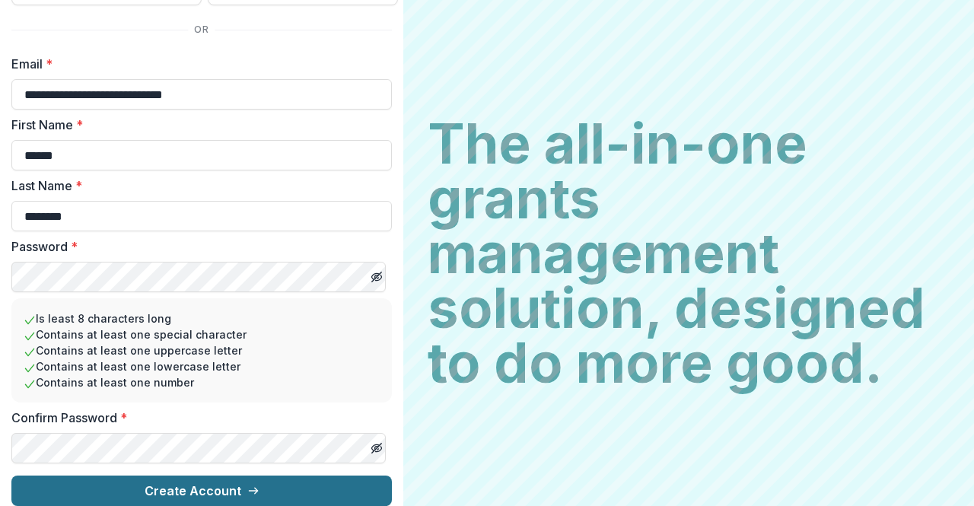 This screenshot has height=506, width=974. I want to click on li: Contains at least one number, so click(202, 382).